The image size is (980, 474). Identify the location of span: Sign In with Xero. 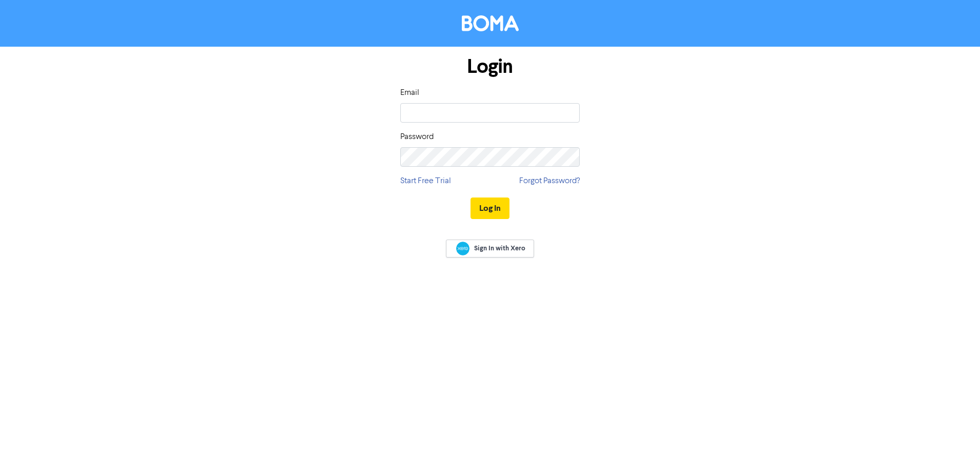
(499, 248).